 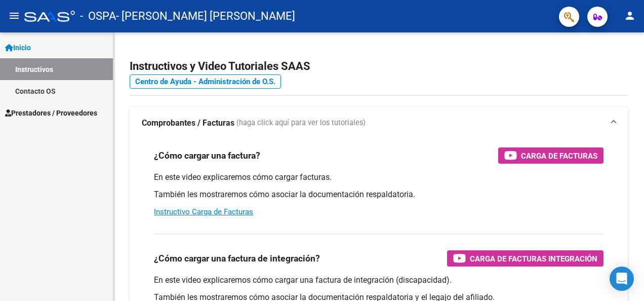 What do you see at coordinates (559, 156) in the screenshot?
I see `span: Carga de Facturas` at bounding box center [559, 156].